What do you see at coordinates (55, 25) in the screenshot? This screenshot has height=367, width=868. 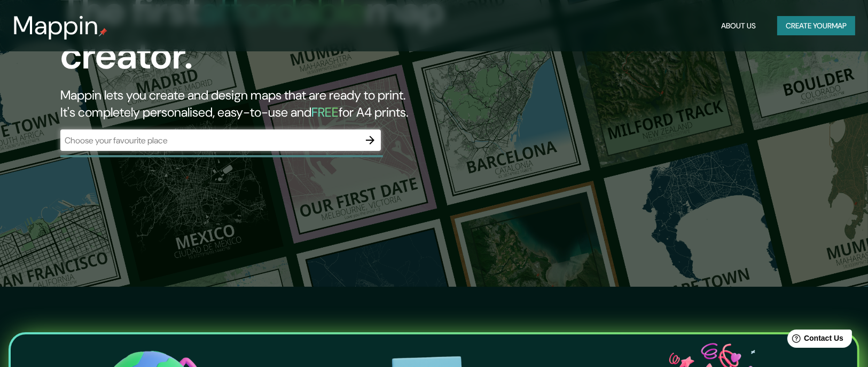 I see `h3: Mappin` at bounding box center [55, 25].